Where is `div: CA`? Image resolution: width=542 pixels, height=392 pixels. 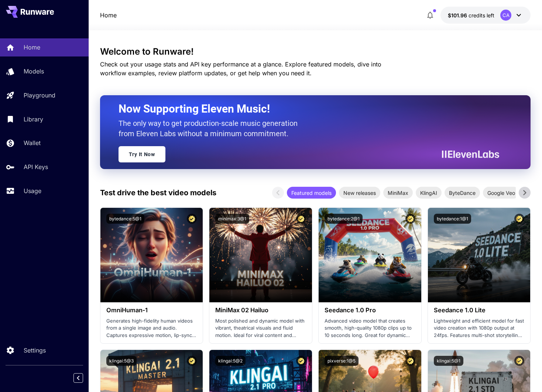
div: CA is located at coordinates (506, 15).